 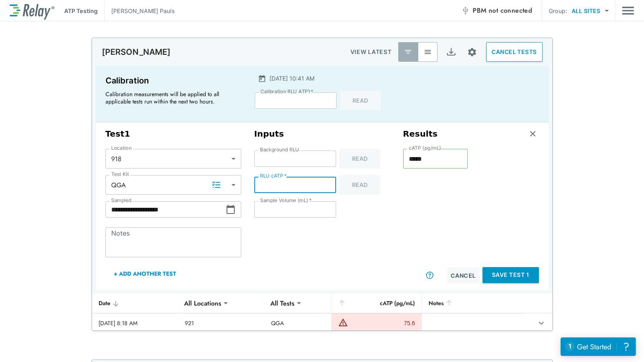 I want to click on td: QGA, so click(x=298, y=323).